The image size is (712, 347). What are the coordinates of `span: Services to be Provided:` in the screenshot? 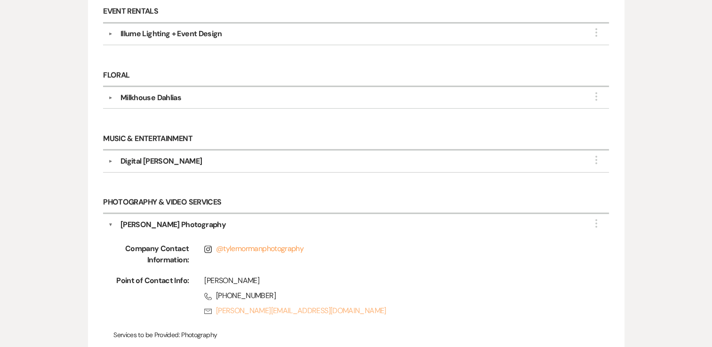 It's located at (146, 335).